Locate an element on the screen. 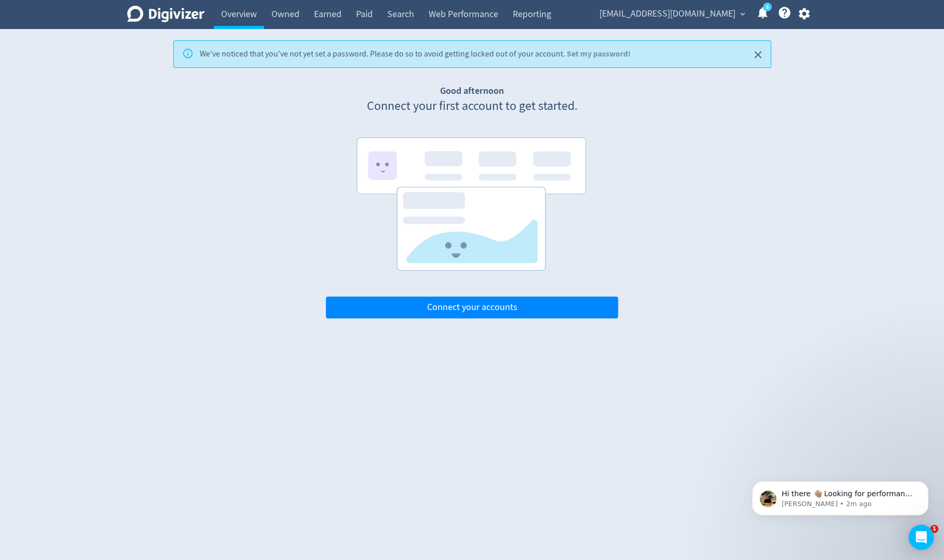  a: 5 is located at coordinates (767, 7).